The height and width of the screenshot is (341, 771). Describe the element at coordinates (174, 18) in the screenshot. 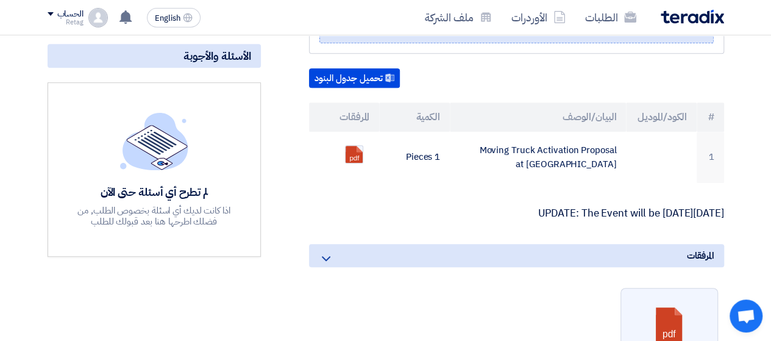

I see `button: English` at that location.